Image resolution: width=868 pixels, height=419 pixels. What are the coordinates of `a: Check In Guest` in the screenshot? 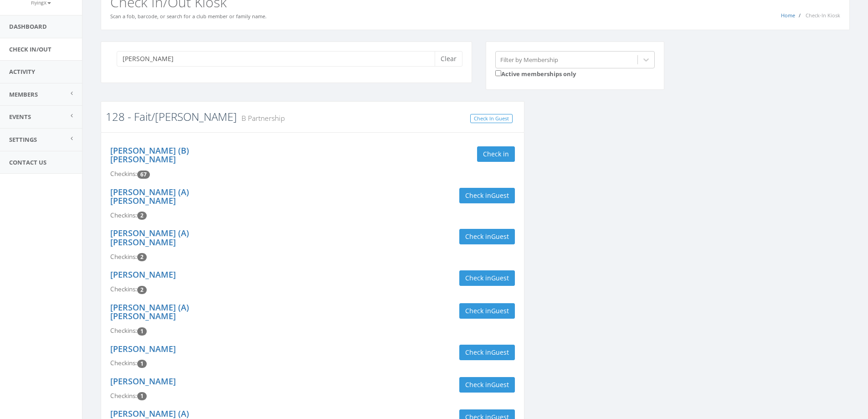 It's located at (491, 119).